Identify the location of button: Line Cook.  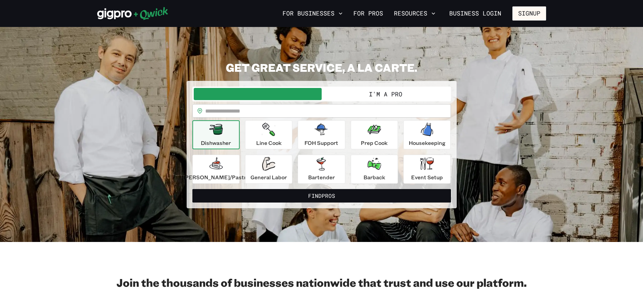
(269, 135).